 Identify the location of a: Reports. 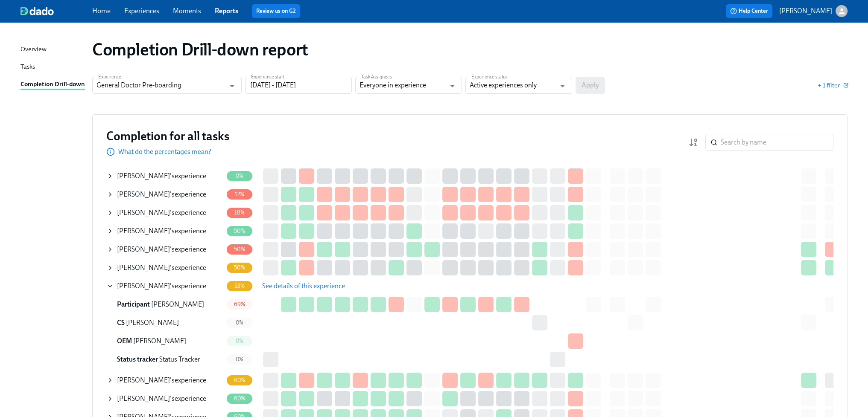
(227, 11).